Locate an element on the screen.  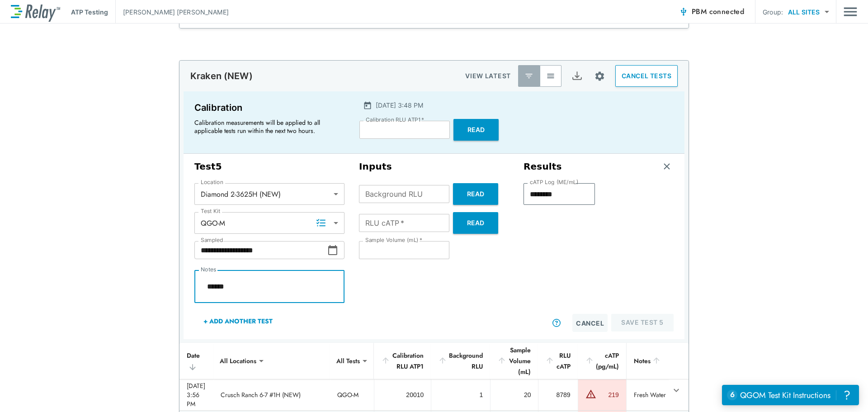
div: 8789 is located at coordinates (558, 395).